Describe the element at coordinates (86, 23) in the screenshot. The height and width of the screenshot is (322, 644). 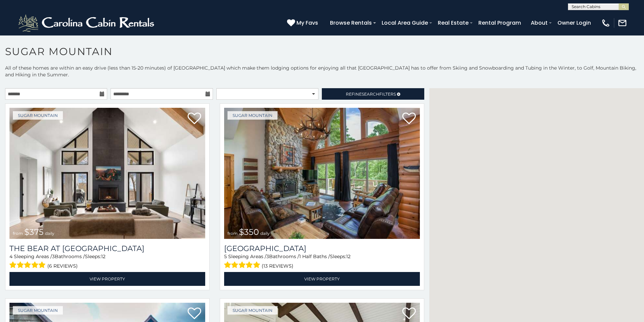
I see `img: White-1-2.png` at that location.